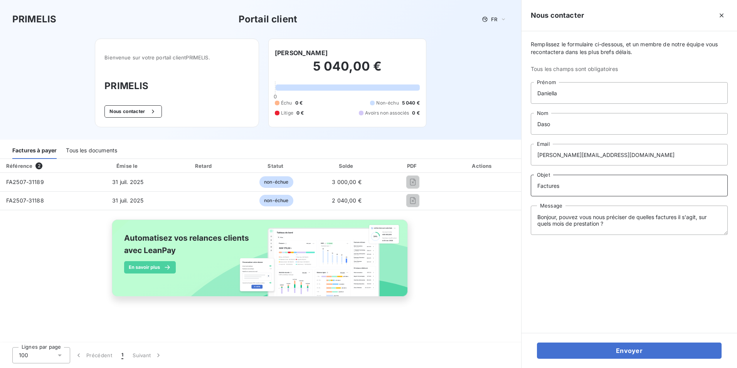 Image resolution: width=737 pixels, height=368 pixels. Describe the element at coordinates (177, 57) in the screenshot. I see `span: Bienvenue sur votre portail client PRIMELIS .` at that location.